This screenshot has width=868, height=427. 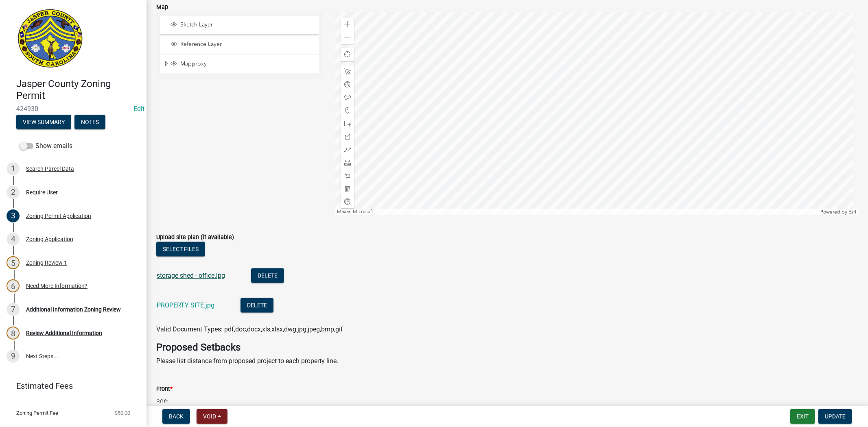 What do you see at coordinates (165, 390) in the screenshot?
I see `label: Front` at bounding box center [165, 390].